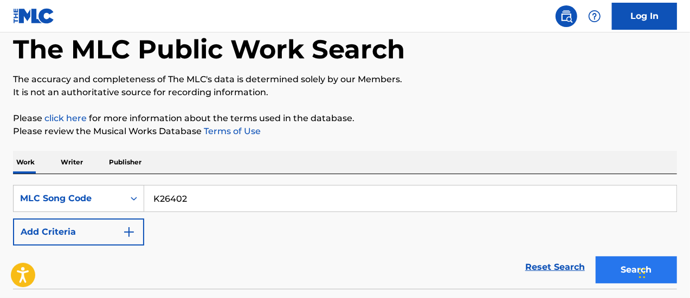 This screenshot has width=690, height=298. Describe the element at coordinates (69, 199) in the screenshot. I see `div: MLC Song Code` at that location.